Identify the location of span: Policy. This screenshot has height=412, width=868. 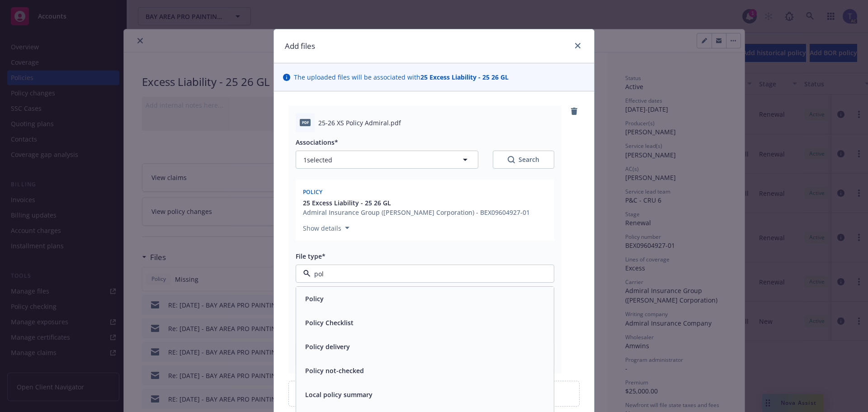
(314, 299).